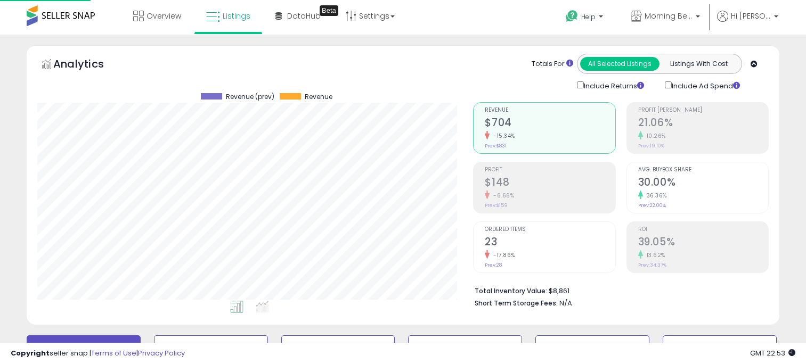 The image size is (806, 364). I want to click on small: Prev: 34.37%, so click(652, 265).